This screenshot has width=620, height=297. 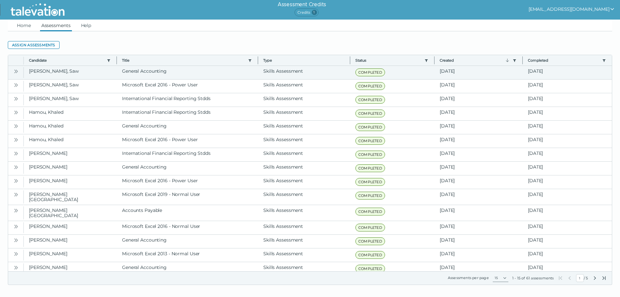 I want to click on span: Credits, so click(x=306, y=12).